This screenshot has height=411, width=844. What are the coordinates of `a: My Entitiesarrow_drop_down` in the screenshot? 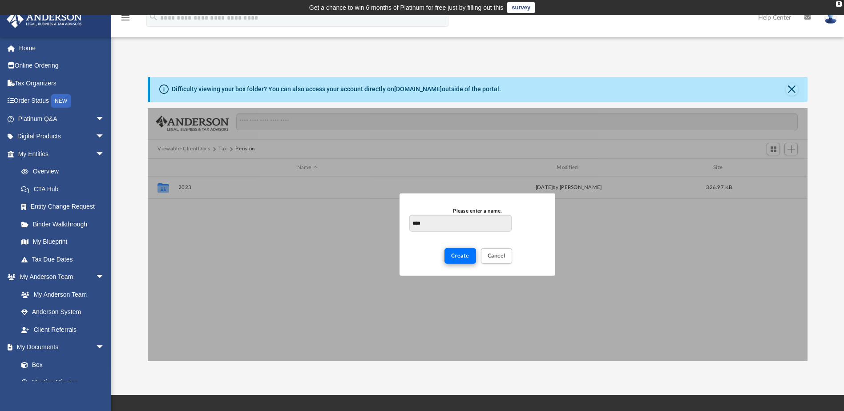 It's located at (62, 154).